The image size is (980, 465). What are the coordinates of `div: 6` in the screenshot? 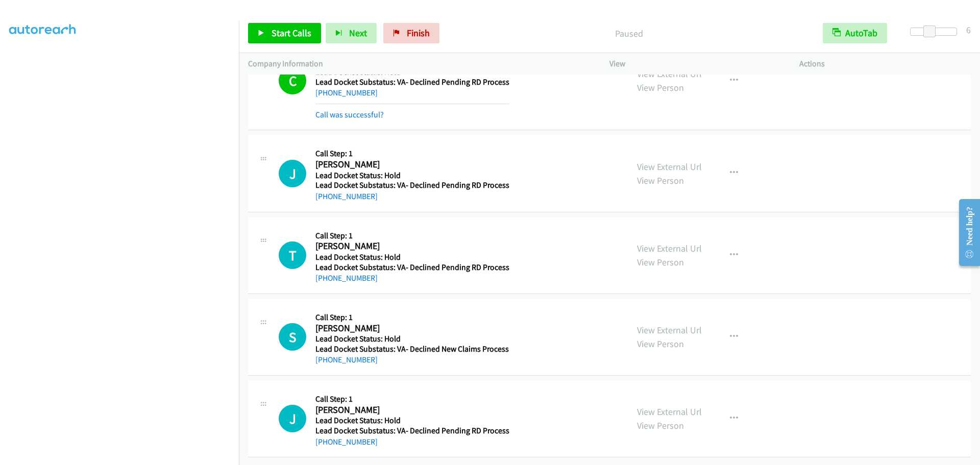 It's located at (968, 30).